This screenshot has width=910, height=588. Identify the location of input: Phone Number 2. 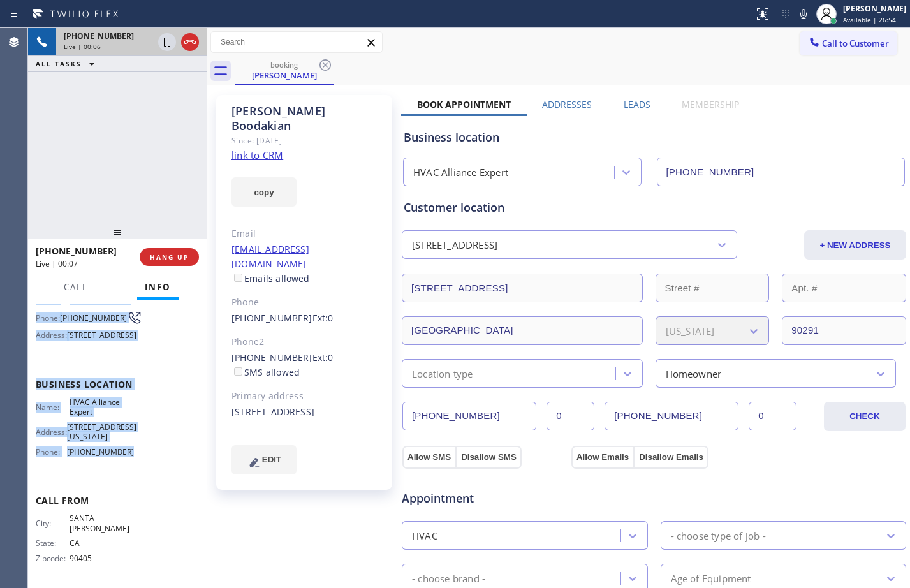
(672, 416).